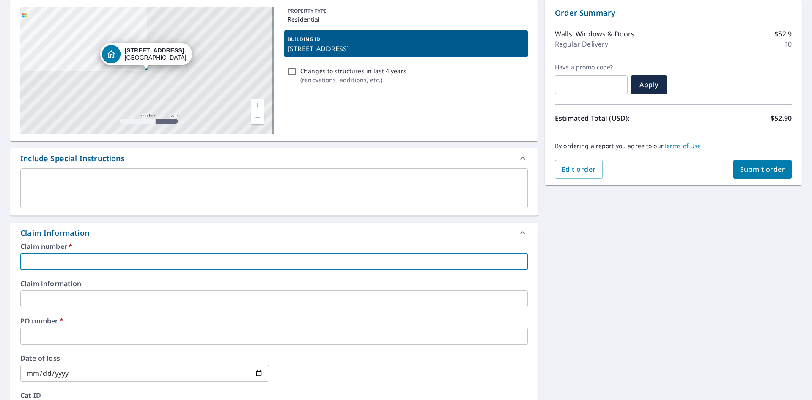 The height and width of the screenshot is (400, 812). What do you see at coordinates (673, 146) in the screenshot?
I see `p: By ordering a report you agree to our` at bounding box center [673, 146].